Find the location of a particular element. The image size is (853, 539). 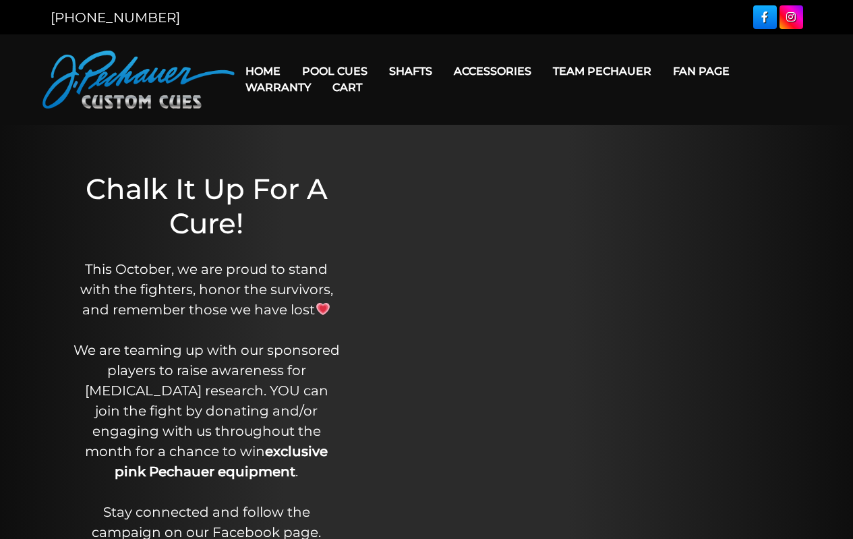

a: Pool Cues is located at coordinates (334, 71).